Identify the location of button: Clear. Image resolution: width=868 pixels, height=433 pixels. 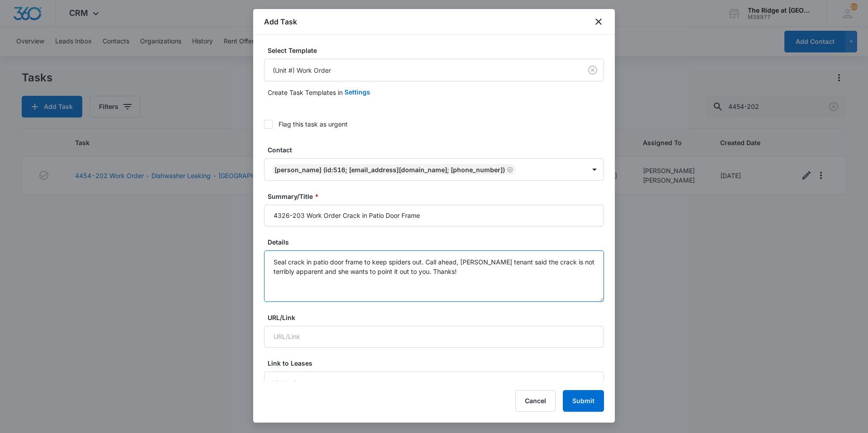
(593, 70).